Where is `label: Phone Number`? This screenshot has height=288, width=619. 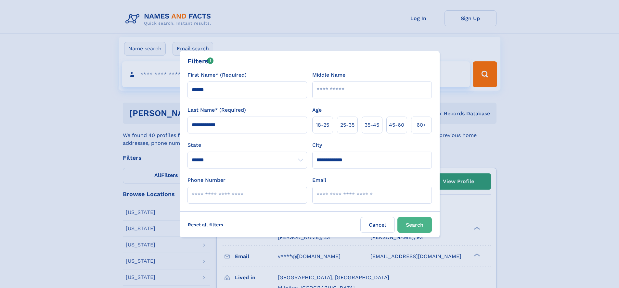 label: Phone Number is located at coordinates (206, 180).